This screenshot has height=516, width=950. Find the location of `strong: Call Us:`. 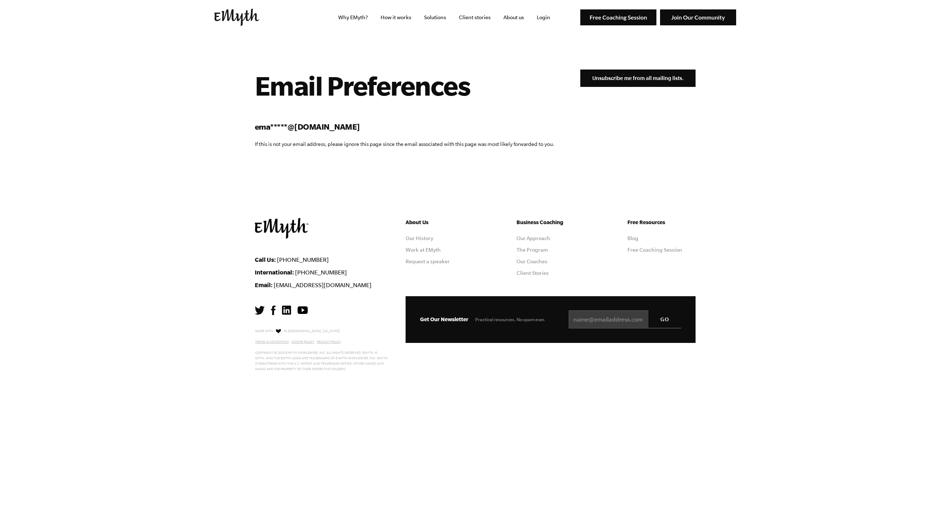

strong: Call Us: is located at coordinates (265, 260).